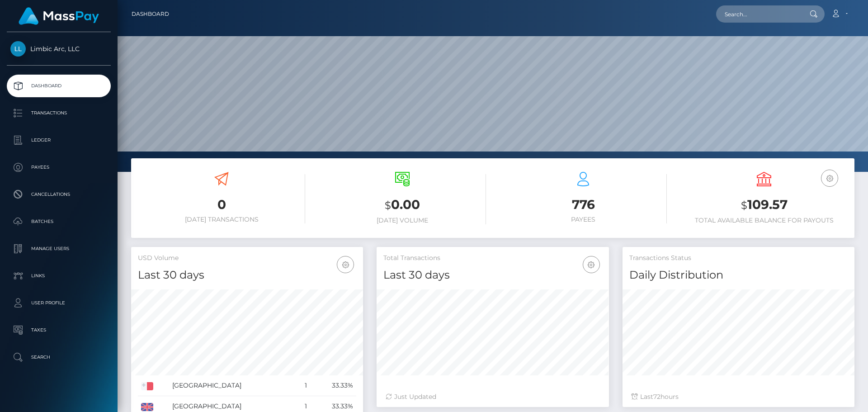 The image size is (868, 412). I want to click on a: Links, so click(59, 276).